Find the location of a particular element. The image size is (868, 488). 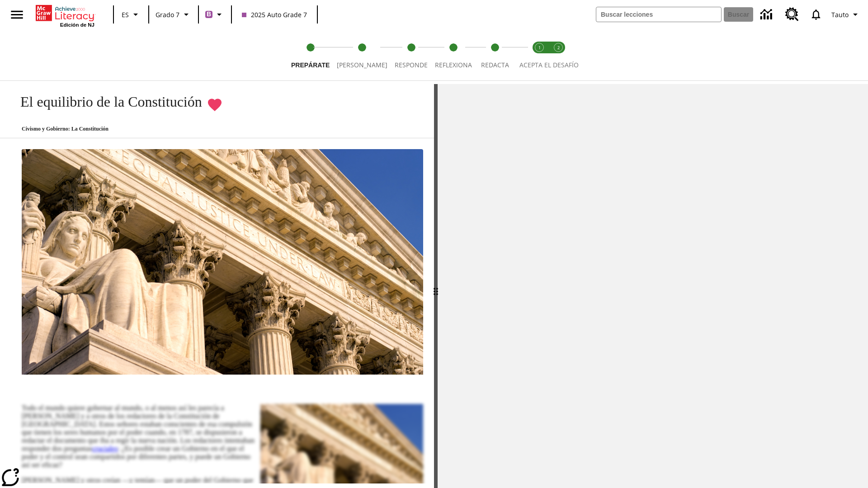

button: Redacta step 5 of 5 is located at coordinates (496, 56).